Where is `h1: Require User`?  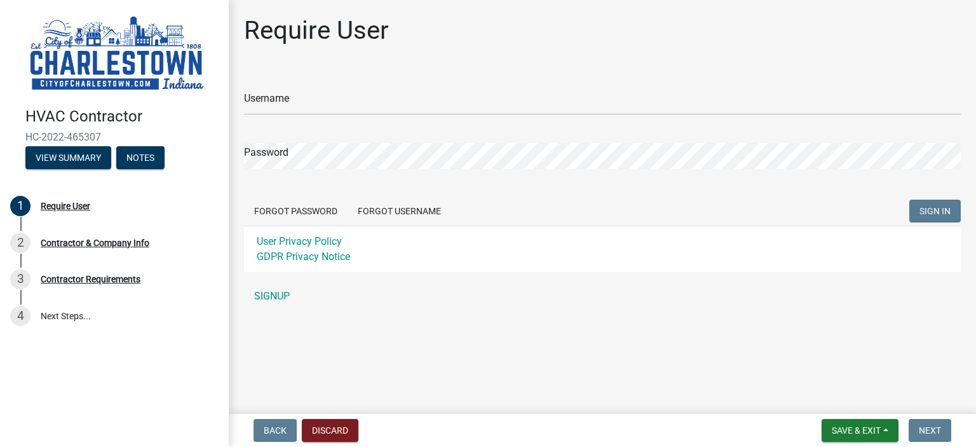 h1: Require User is located at coordinates (316, 30).